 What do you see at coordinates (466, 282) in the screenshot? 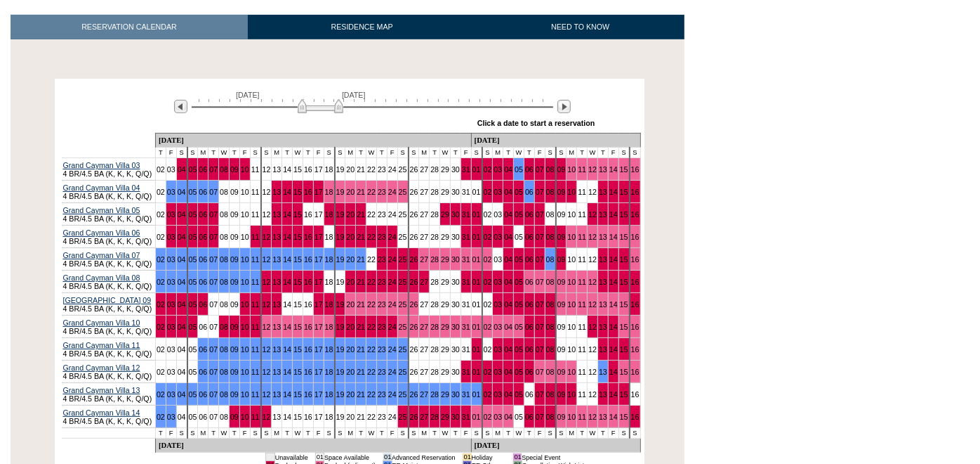
I see `a: 31` at bounding box center [466, 282].